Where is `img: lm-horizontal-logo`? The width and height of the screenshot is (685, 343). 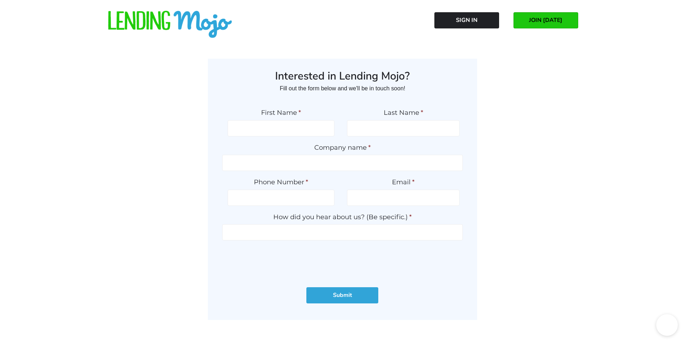 img: lm-horizontal-logo is located at coordinates (170, 25).